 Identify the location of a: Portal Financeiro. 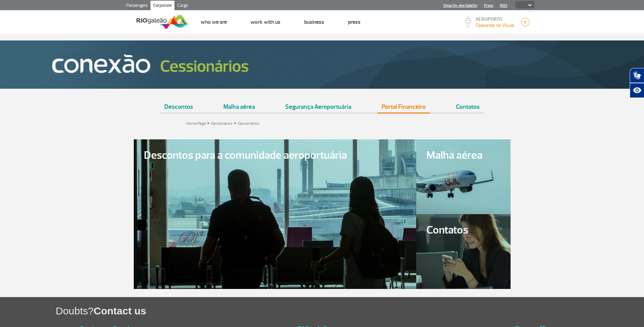
(404, 104).